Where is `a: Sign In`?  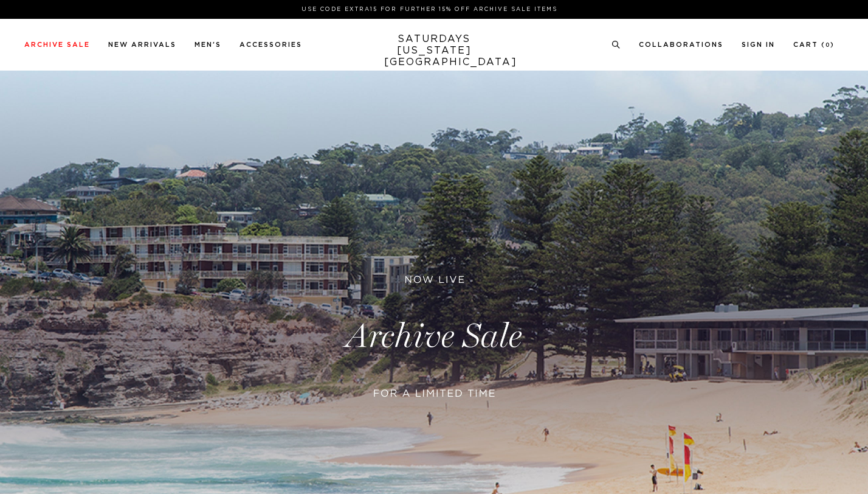 a: Sign In is located at coordinates (758, 44).